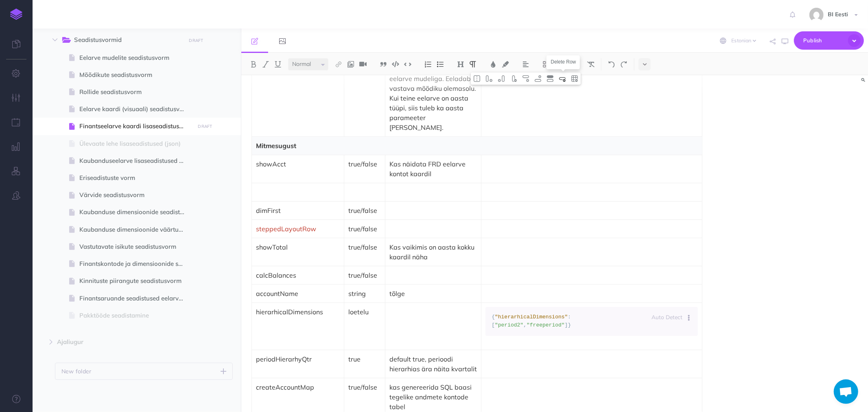 This screenshot has width=868, height=412. Describe the element at coordinates (136, 92) in the screenshot. I see `span: Rollide seadistusvorm` at that location.